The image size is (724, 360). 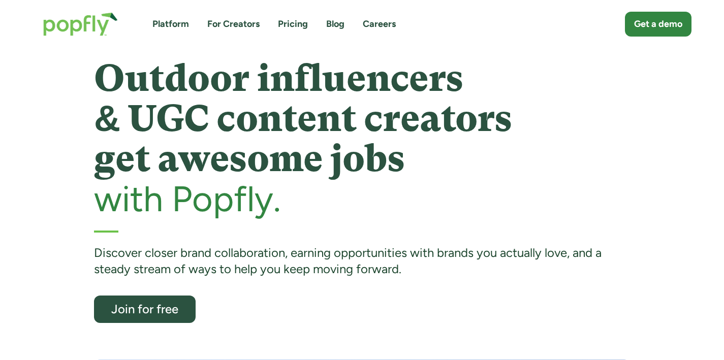 I want to click on a: home, so click(x=80, y=24).